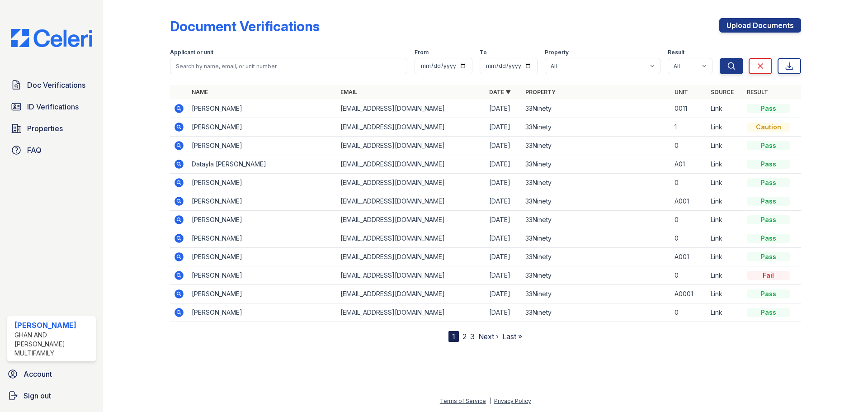 Image resolution: width=868 pixels, height=412 pixels. I want to click on a: Sign out, so click(52, 396).